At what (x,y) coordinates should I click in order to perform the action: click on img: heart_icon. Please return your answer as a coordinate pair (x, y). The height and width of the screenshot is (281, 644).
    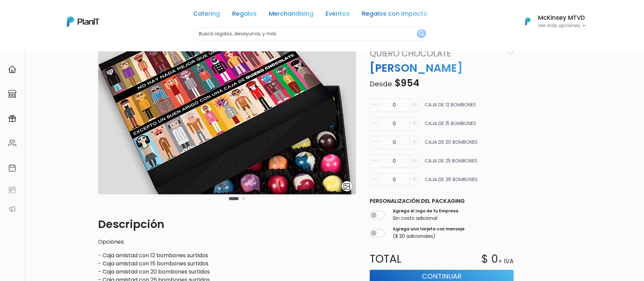
    Looking at the image, I should click on (511, 53).